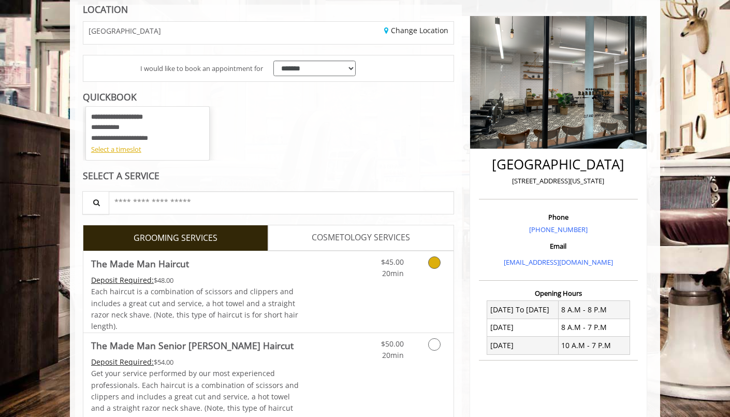  I want to click on h3: Phone, so click(558, 217).